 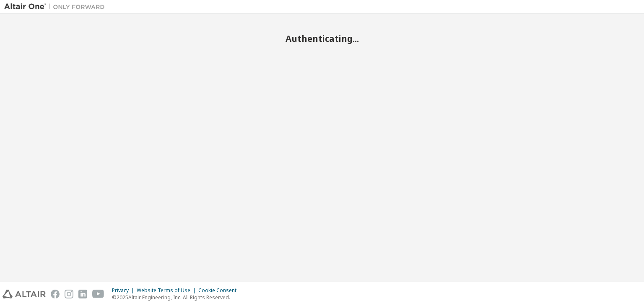 What do you see at coordinates (57, 7) in the screenshot?
I see `img: Altair One` at bounding box center [57, 7].